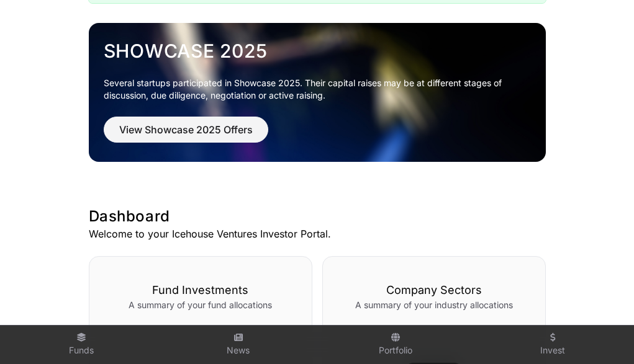  Describe the element at coordinates (185, 135) in the screenshot. I see `a: View Showcase 2025 Offers` at that location.